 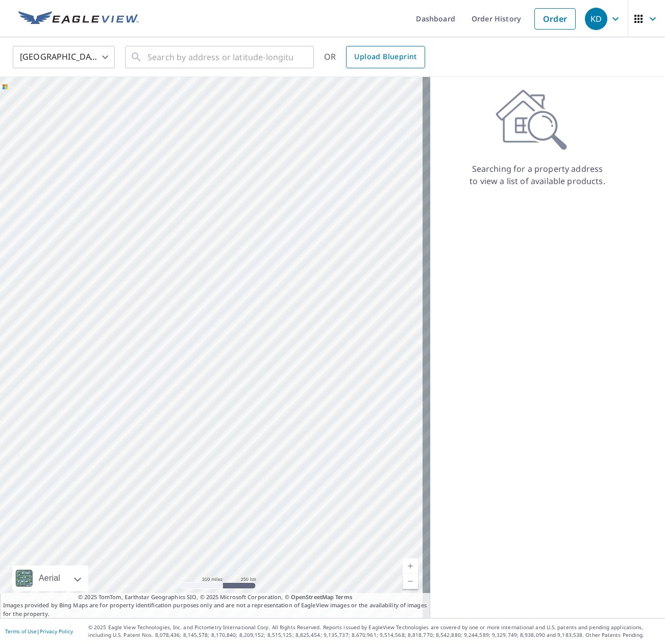 I want to click on img: EV Logo, so click(x=78, y=19).